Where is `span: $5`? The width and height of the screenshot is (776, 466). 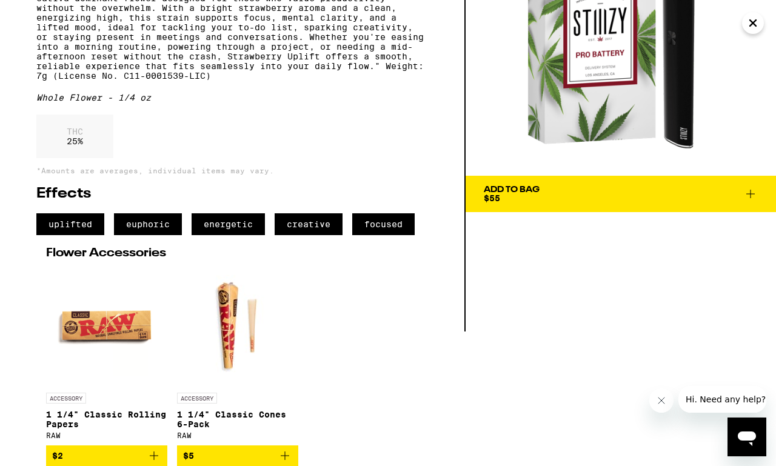
span: $5 is located at coordinates (189, 456).